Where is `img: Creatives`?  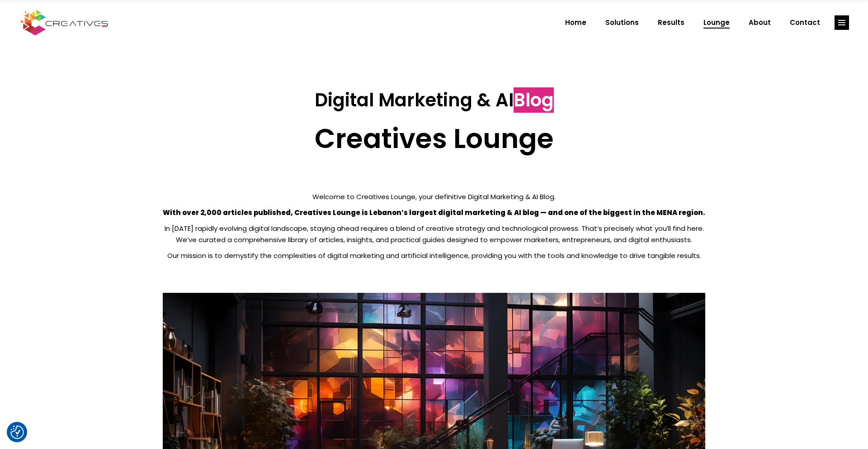 img: Creatives is located at coordinates (64, 23).